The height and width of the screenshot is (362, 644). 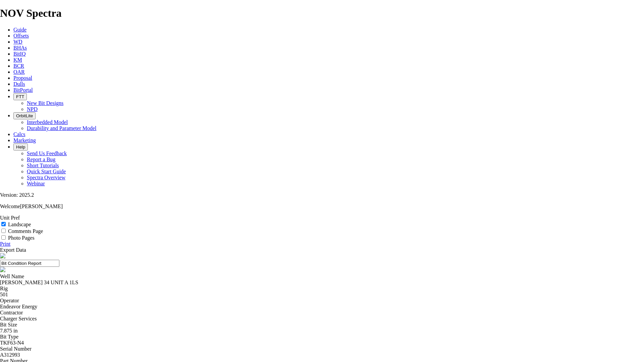 I want to click on span: Marketing, so click(x=24, y=140).